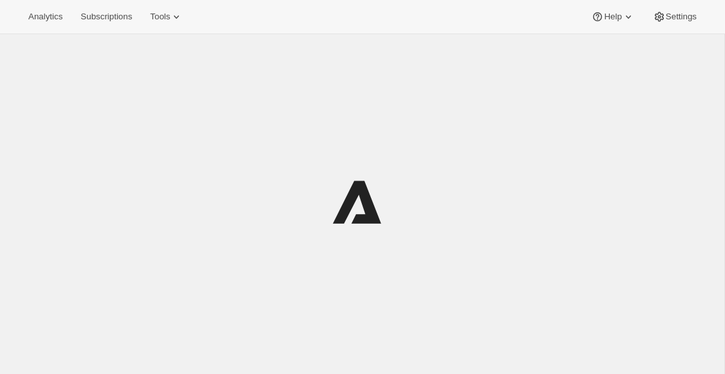 This screenshot has width=725, height=374. Describe the element at coordinates (45, 17) in the screenshot. I see `span: Analytics` at that location.